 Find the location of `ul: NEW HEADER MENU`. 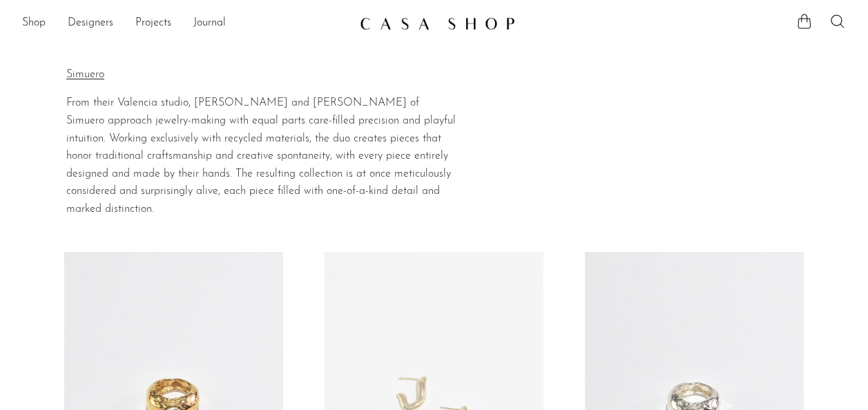

ul: NEW HEADER MENU is located at coordinates (185, 23).